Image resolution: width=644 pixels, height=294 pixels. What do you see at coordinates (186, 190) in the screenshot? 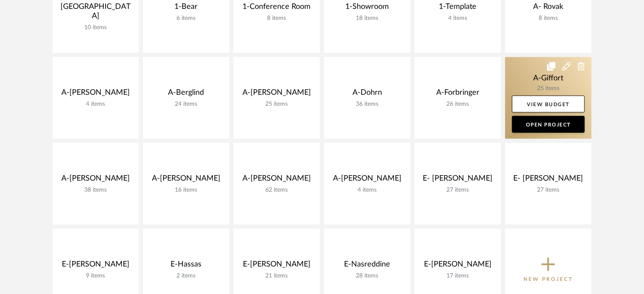
I see `div: 16 items` at bounding box center [186, 190].